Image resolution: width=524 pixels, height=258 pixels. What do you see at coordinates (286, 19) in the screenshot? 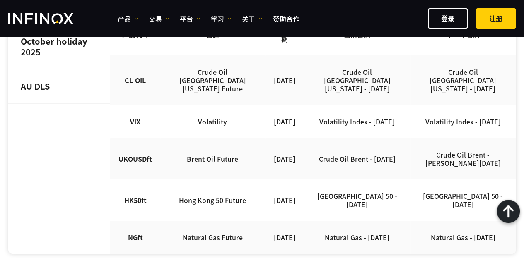
I see `a: 赞助合作` at bounding box center [286, 19].